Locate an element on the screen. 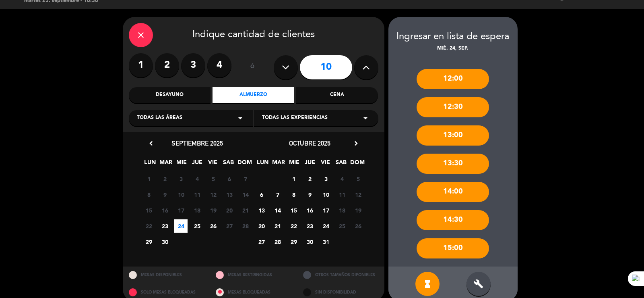 This screenshot has height=298, width=644. div: 12:00 is located at coordinates (453, 79).